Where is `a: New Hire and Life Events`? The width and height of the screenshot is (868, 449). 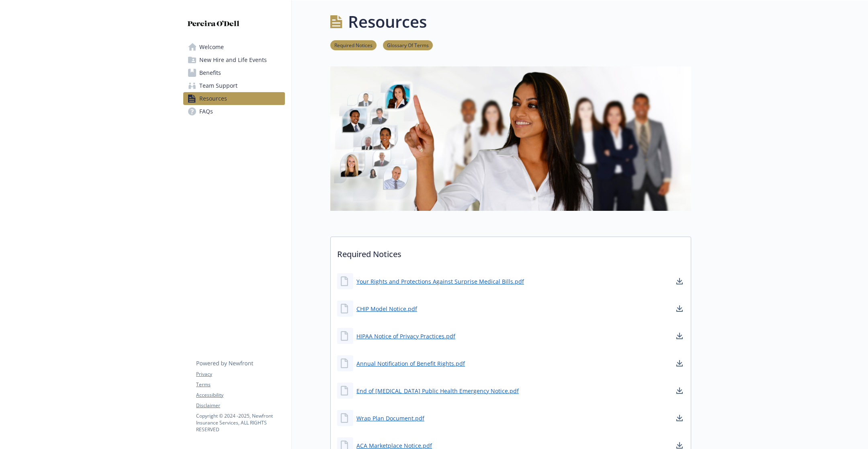
a: New Hire and Life Events is located at coordinates (234, 60).